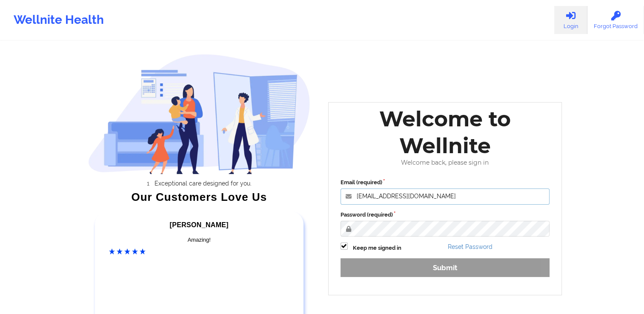  I want to click on div: Amazing!, so click(200, 240).